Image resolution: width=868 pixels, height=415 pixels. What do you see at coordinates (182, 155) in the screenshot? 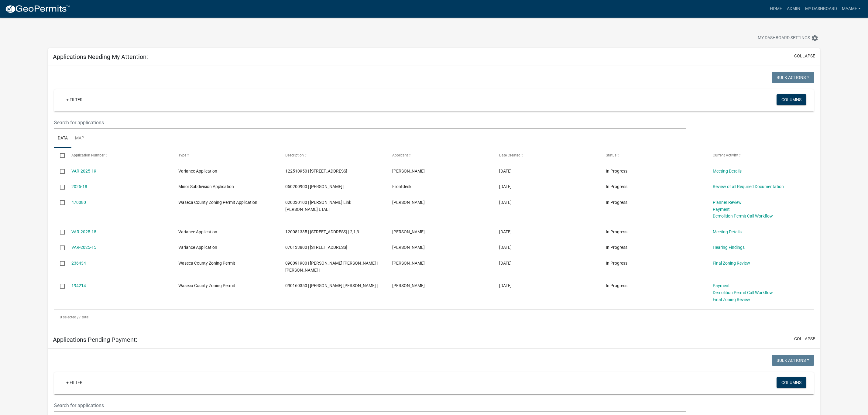
I see `span: Type` at bounding box center [182, 155].